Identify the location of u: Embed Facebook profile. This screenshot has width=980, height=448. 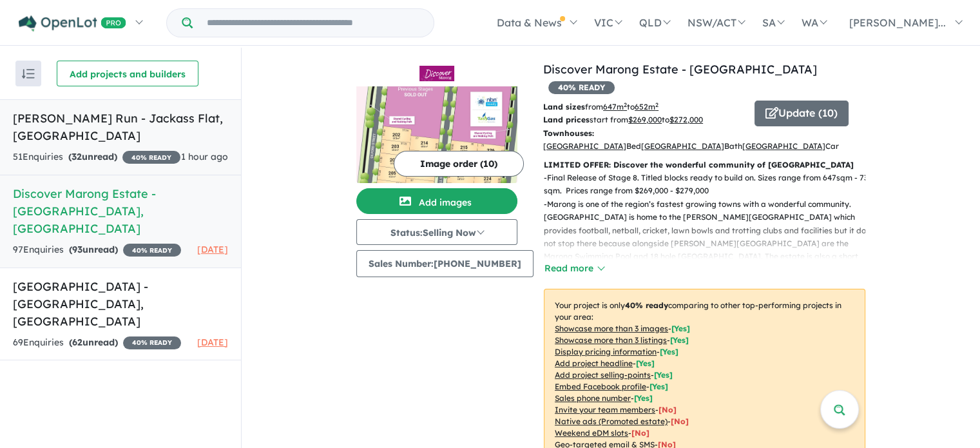
(601, 386).